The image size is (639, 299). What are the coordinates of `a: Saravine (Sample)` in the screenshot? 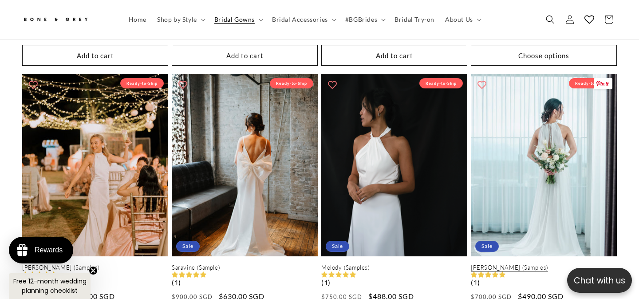 It's located at (245, 267).